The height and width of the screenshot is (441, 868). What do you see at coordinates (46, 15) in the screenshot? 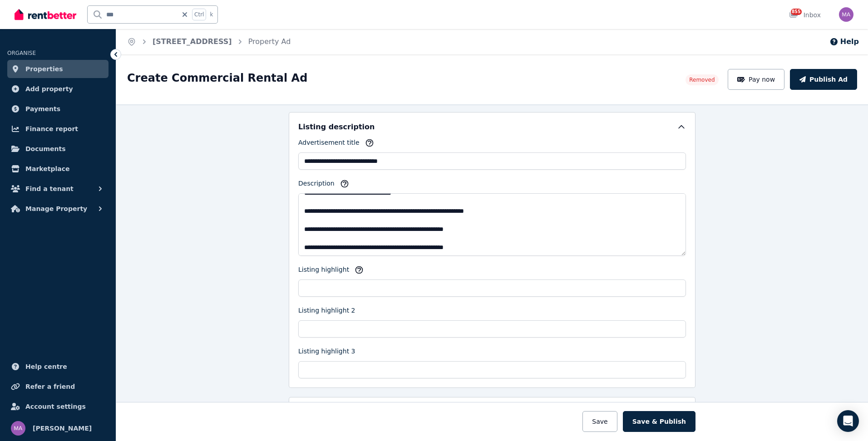
I see `img: RentBetter` at bounding box center [46, 15].